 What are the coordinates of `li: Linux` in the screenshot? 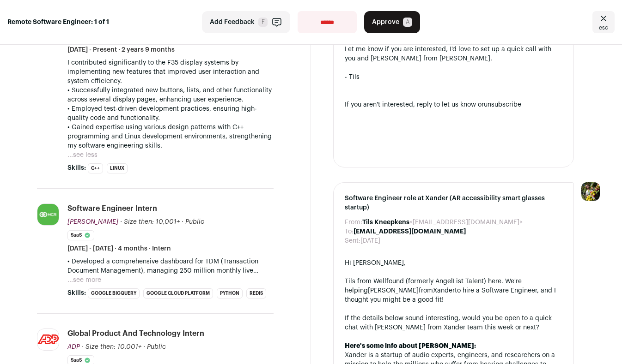 It's located at (117, 169).